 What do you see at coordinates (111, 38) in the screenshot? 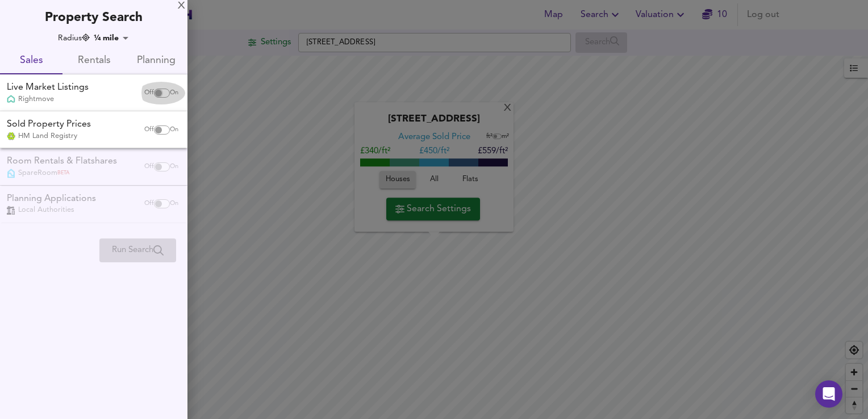
I see `div: ¼ mile` at bounding box center [111, 38].